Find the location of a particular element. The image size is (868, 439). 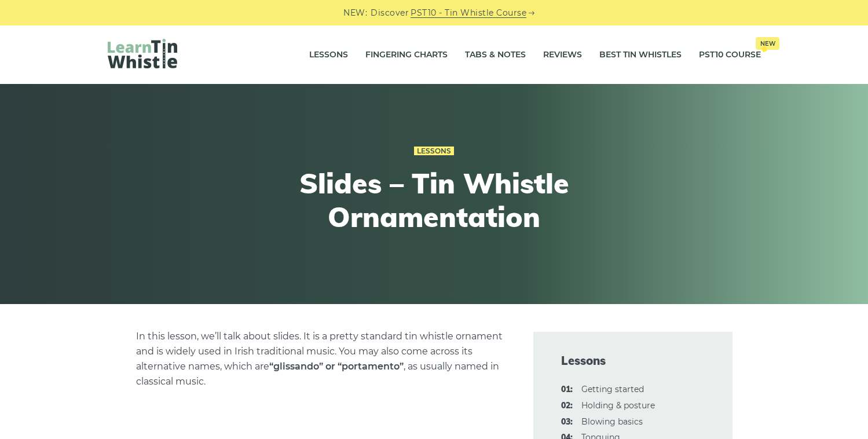

a: PST10 CourseNew is located at coordinates (730, 55).